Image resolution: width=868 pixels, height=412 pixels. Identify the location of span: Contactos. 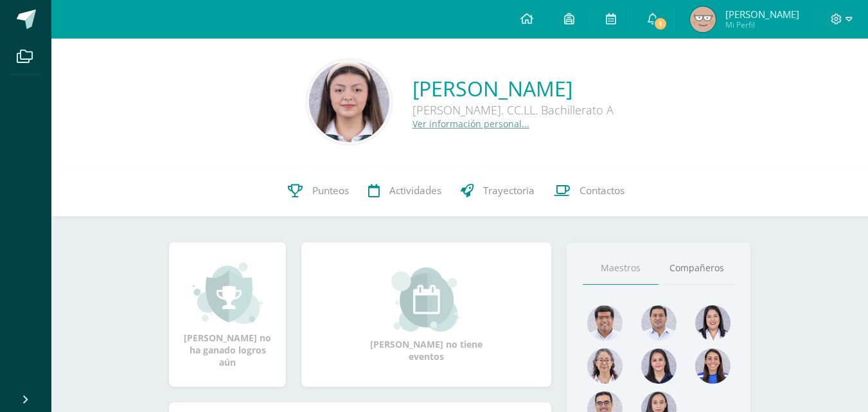
(601, 190).